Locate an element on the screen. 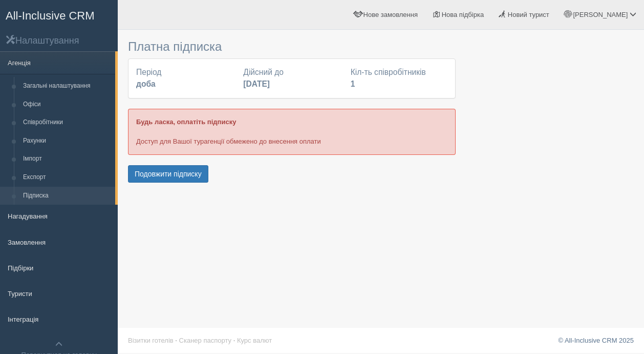 This screenshot has width=644, height=354. b: 1 is located at coordinates (353, 83).